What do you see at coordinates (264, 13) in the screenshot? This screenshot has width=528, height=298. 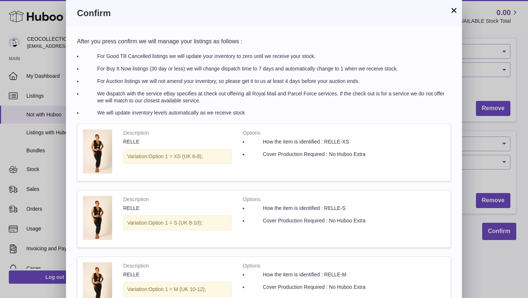 I see `h3: Confirm` at bounding box center [264, 13].